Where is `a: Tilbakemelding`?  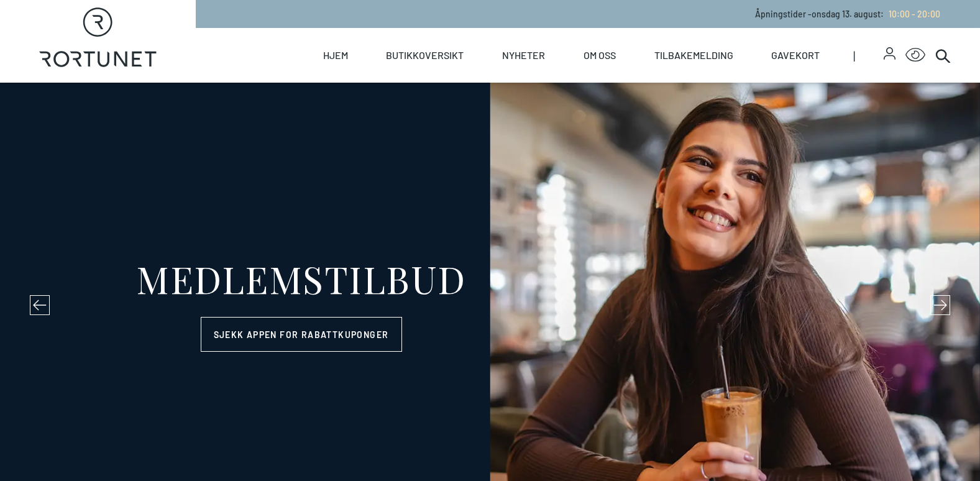
a: Tilbakemelding is located at coordinates (693, 55).